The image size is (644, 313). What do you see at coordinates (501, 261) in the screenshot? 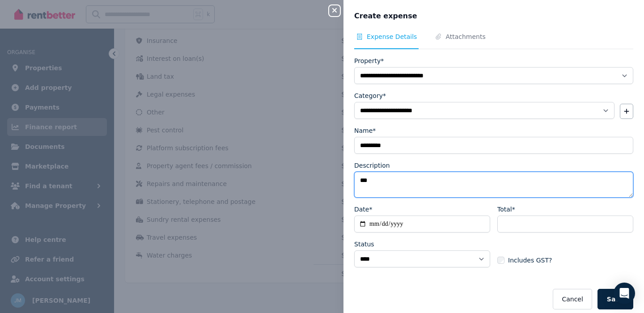
I see `input: Includes GST?` at bounding box center [501, 261].